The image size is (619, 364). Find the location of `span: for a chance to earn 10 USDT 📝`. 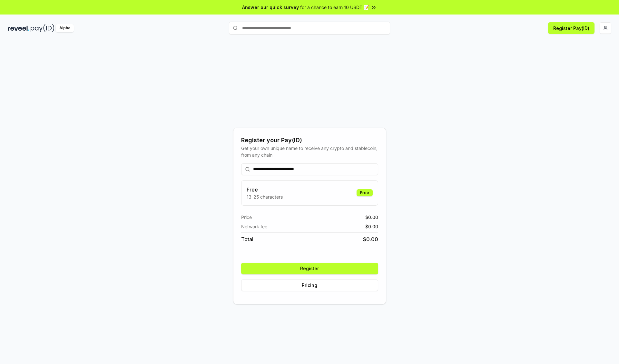

span: for a chance to earn 10 USDT 📝 is located at coordinates (335, 7).